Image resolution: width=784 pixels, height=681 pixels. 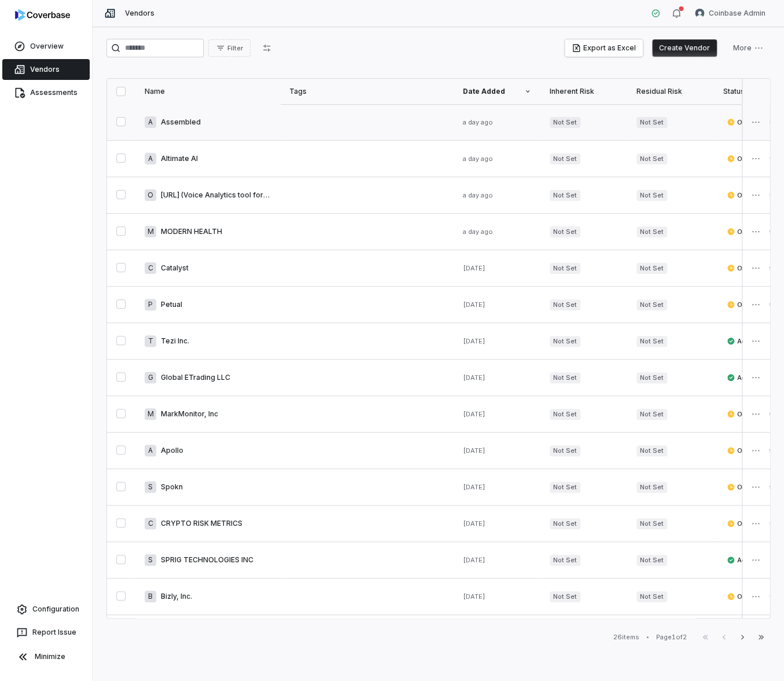 What do you see at coordinates (670, 92) in the screenshot?
I see `div: Residual Risk` at bounding box center [670, 92].